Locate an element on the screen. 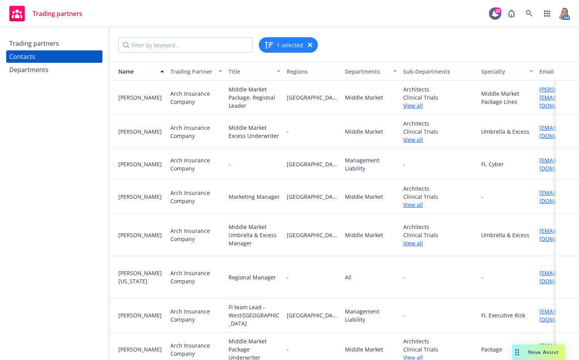 This screenshot has width=579, height=360. button: Departments is located at coordinates (371, 71).